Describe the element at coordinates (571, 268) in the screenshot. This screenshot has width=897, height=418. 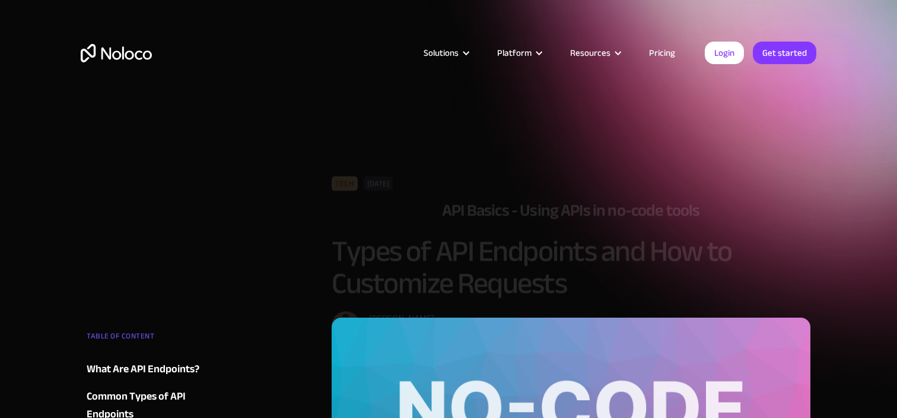
I see `h1: Types of API Endpoints and How to Customize Requests` at that location.